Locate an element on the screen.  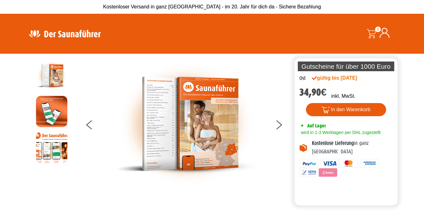
p: Gutscheine für über 1000 Euro is located at coordinates (346, 66).